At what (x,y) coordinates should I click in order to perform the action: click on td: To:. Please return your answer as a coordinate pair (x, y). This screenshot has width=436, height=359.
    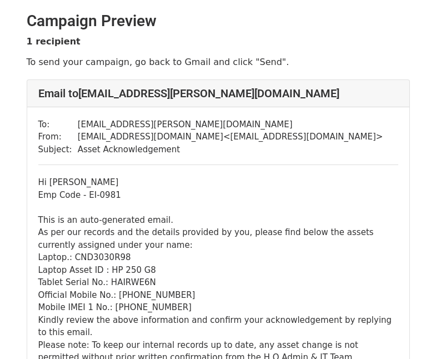
    Looking at the image, I should click on (58, 124).